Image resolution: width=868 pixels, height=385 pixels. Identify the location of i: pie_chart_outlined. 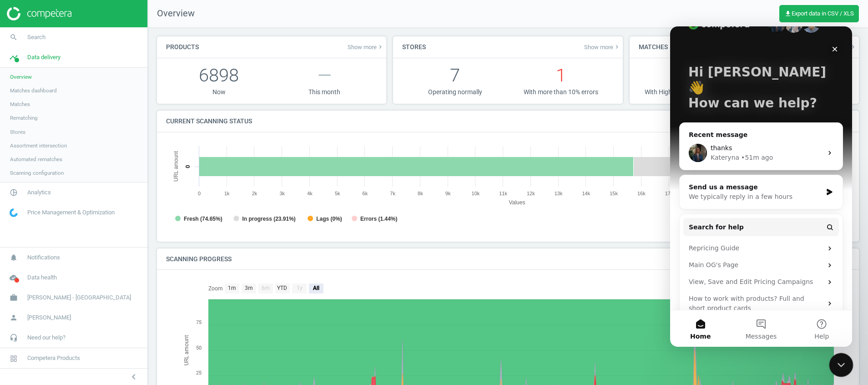
(14, 193).